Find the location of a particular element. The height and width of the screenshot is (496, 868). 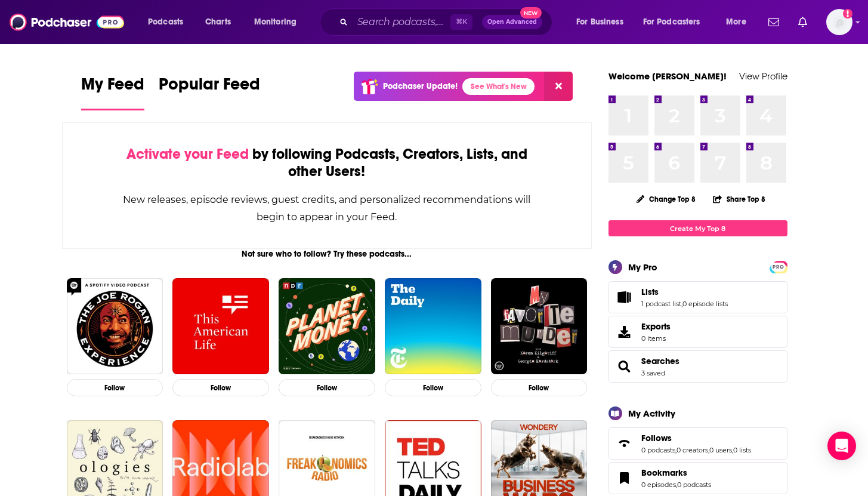

div: My Activity is located at coordinates (651, 413).